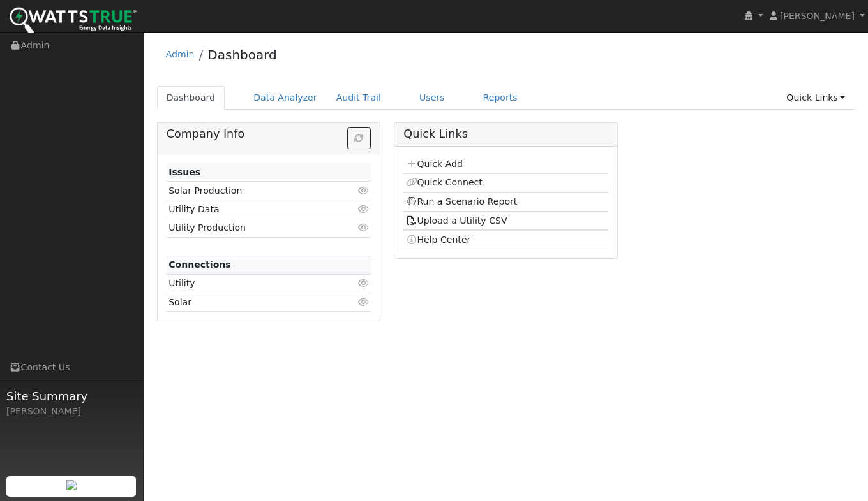 Image resolution: width=868 pixels, height=501 pixels. I want to click on a: Reports, so click(501, 97).